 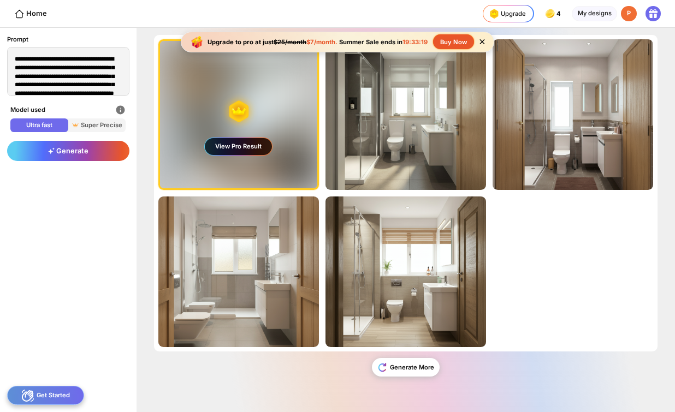 What do you see at coordinates (405, 367) in the screenshot?
I see `div: Generate More` at bounding box center [405, 367].